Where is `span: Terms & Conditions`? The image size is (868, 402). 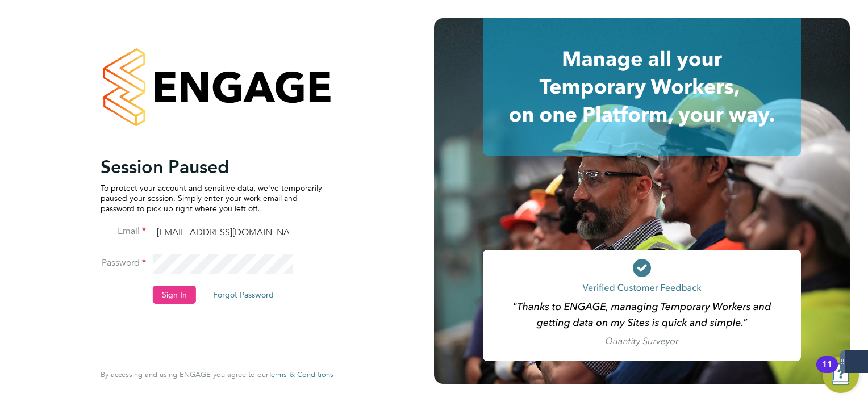 span: Terms & Conditions is located at coordinates (301, 374).